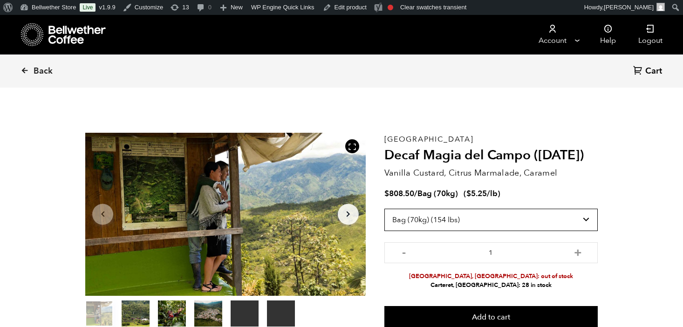 The height and width of the screenshot is (327, 683). Describe the element at coordinates (476, 193) in the screenshot. I see `bdi: 5.25` at that location.